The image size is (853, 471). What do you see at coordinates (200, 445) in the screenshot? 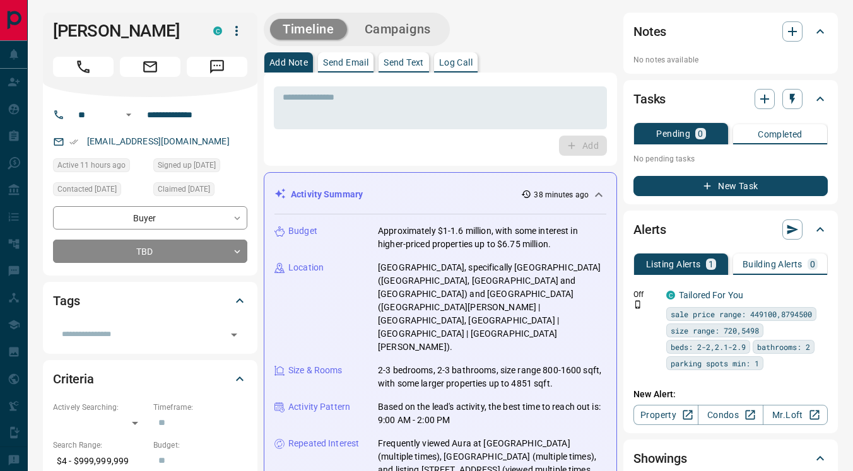
I see `p: Budget:` at bounding box center [200, 445].